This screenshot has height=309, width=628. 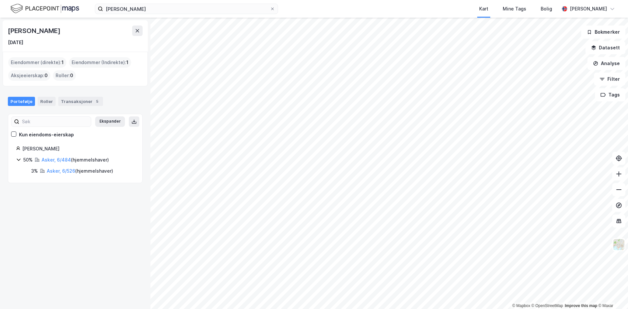 I want to click on input: Søk på adresse, matrikkel, gårdeiere, leietakere eller personer, so click(x=186, y=9).